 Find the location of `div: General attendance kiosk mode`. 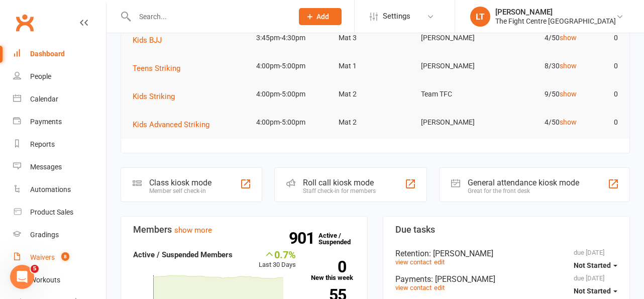

div: General attendance kiosk mode is located at coordinates (523, 183).